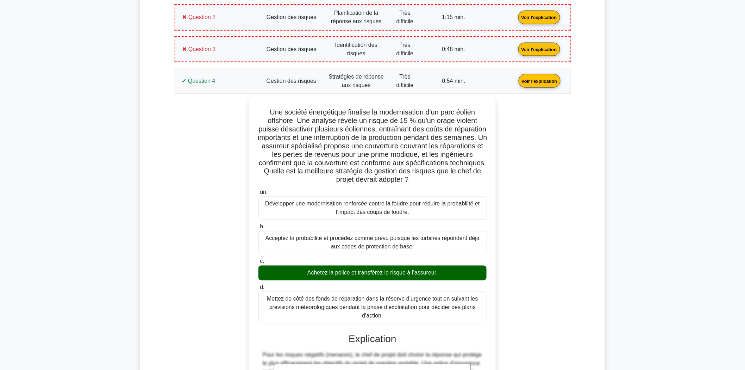  Describe the element at coordinates (372, 208) in the screenshot. I see `font: Développer une modernisation renforcée contre la foudre pour réduire la probabilité et l’impact d...` at that location.